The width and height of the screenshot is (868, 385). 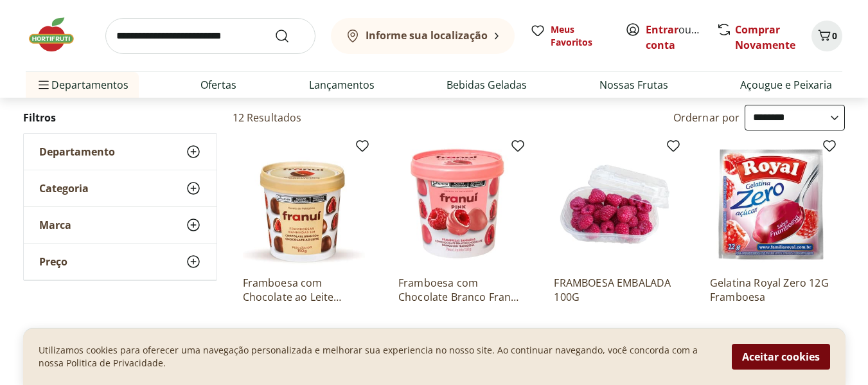 I want to click on p: FRAMBOESA EMBALADA 100G, so click(x=615, y=290).